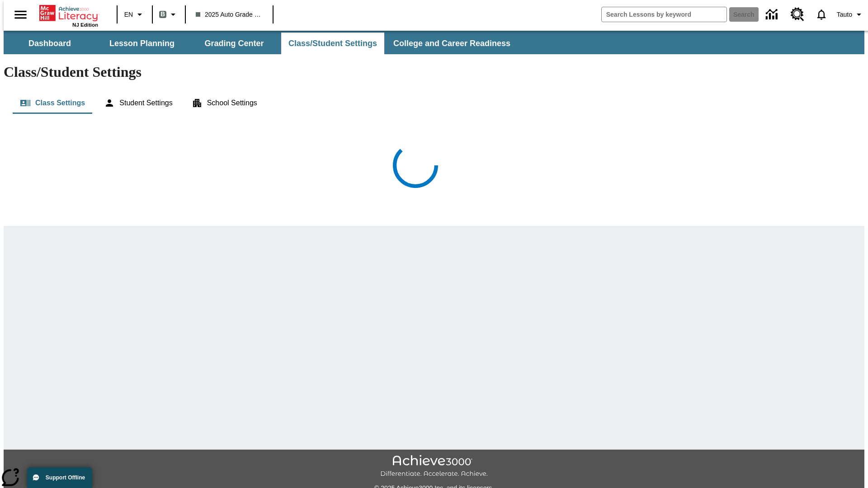 Image resolution: width=868 pixels, height=488 pixels. What do you see at coordinates (52, 103) in the screenshot?
I see `button: Class Settings` at bounding box center [52, 103].